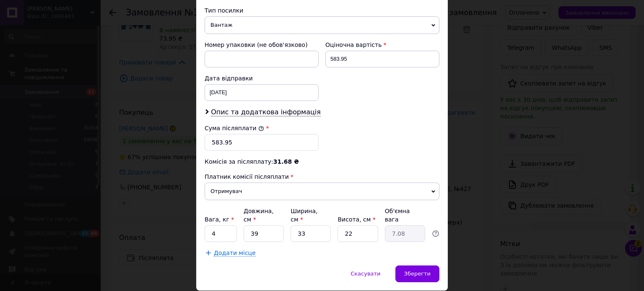 Image resolution: width=644 pixels, height=291 pixels. I want to click on label: Сума післяплати, so click(234, 128).